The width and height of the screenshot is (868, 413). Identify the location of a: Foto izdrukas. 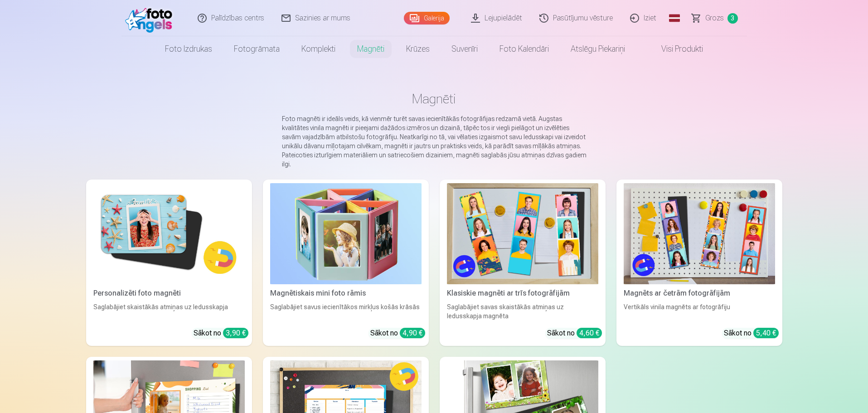
(188, 49).